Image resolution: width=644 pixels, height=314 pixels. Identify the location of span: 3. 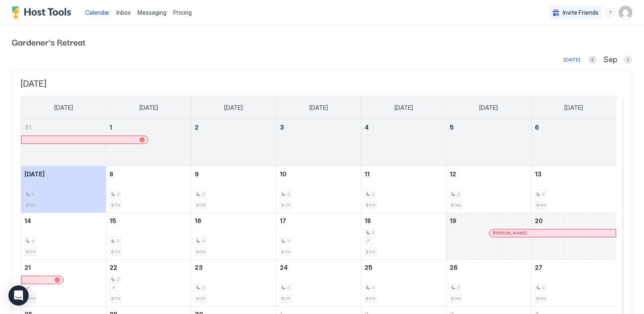
(281, 127).